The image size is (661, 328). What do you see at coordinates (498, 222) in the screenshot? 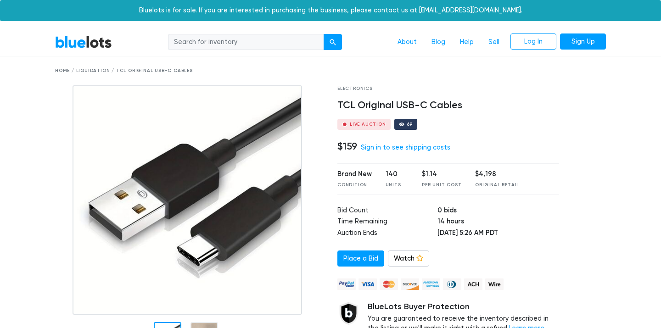
I see `td: 14 hours` at bounding box center [498, 222].